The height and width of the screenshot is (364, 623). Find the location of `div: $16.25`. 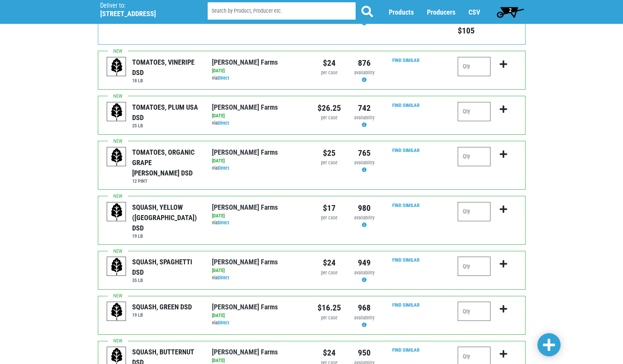

div: $16.25 is located at coordinates (329, 308).